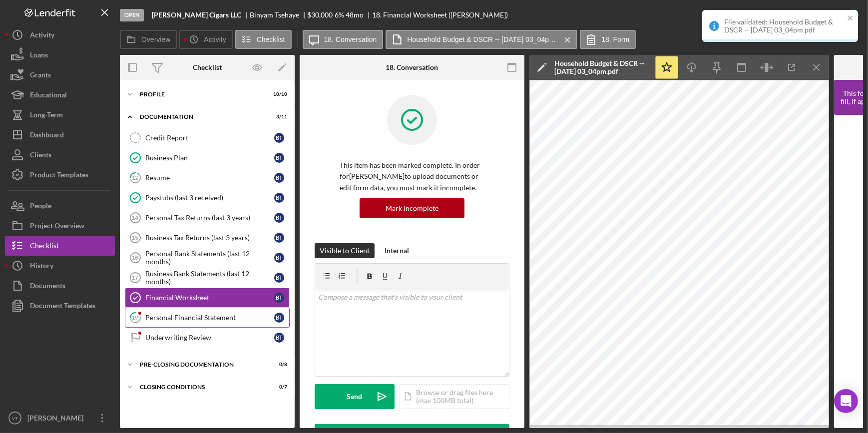 This screenshot has height=433, width=868. Describe the element at coordinates (412, 67) in the screenshot. I see `div: 18. Conversation` at that location.